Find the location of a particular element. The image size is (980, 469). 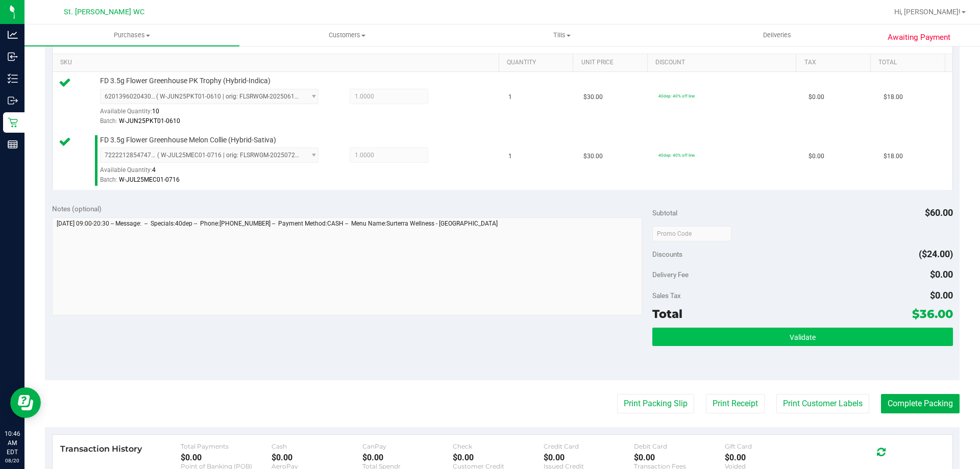

a: Customers is located at coordinates (347, 35).